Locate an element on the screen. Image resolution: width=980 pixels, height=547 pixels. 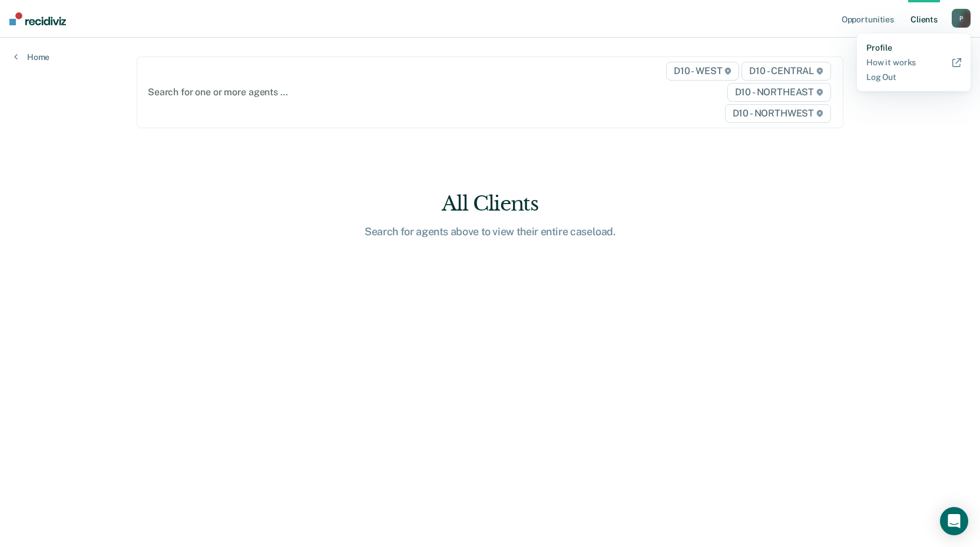
div: All Clients is located at coordinates (490, 203).